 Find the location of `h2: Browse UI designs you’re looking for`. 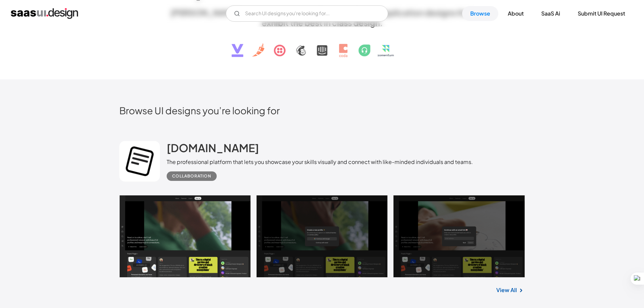

h2: Browse UI designs you’re looking for is located at coordinates (322, 110).